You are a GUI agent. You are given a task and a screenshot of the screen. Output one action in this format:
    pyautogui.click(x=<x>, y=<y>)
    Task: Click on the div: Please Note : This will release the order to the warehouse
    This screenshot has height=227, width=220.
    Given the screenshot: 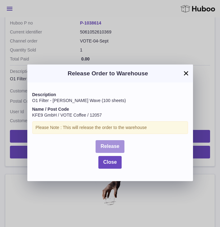 What is the action you would take?
    pyautogui.click(x=110, y=128)
    